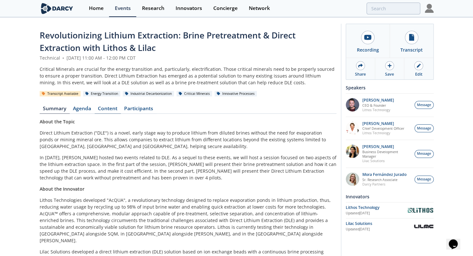 Image resolution: width=473 pixels, height=256 pixels. Describe the element at coordinates (123, 8) in the screenshot. I see `div: Events` at that location.